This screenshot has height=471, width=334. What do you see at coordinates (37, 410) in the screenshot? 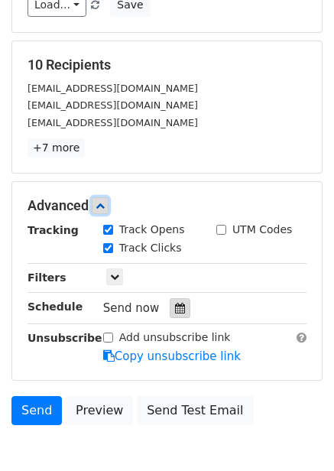
I see `a: Send` at bounding box center [37, 410].